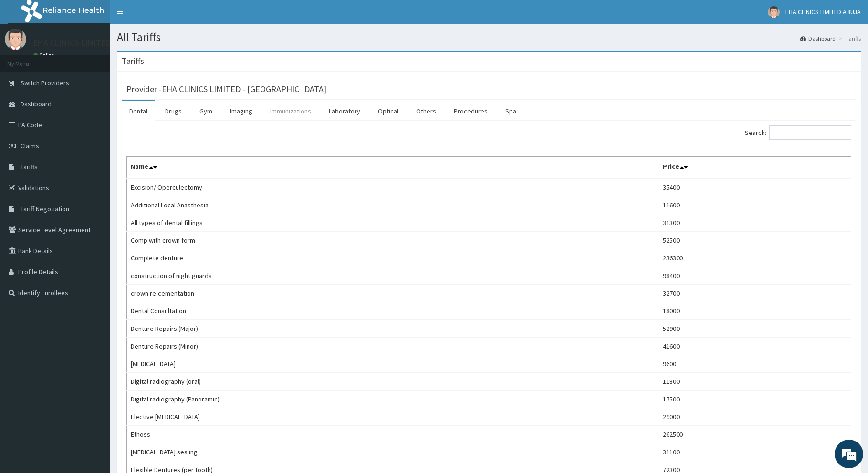 This screenshot has height=473, width=868. What do you see at coordinates (798, 133) in the screenshot?
I see `label: Search:` at bounding box center [798, 133].